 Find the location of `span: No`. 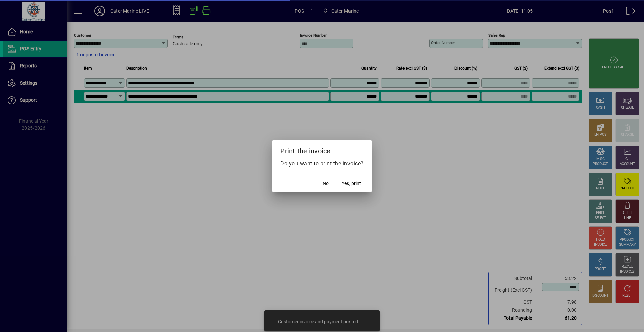

span: No is located at coordinates (326, 183).